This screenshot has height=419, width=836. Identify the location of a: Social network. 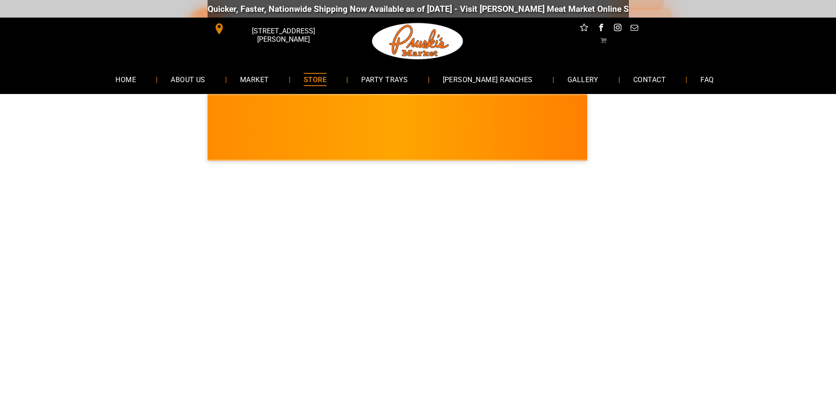
(584, 29).